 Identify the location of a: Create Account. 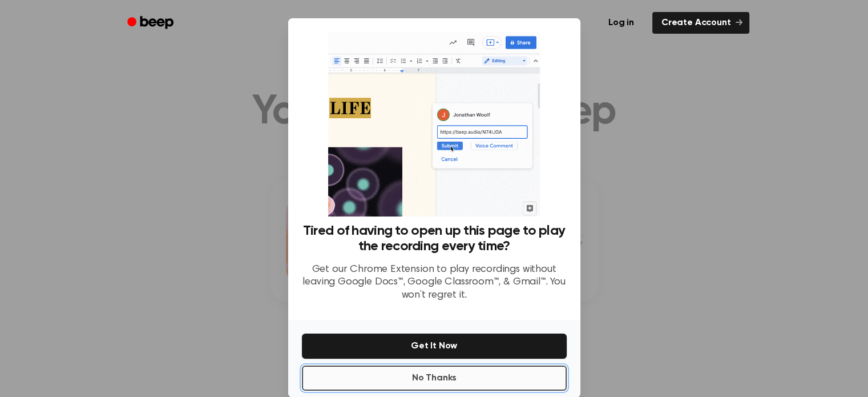
(701, 23).